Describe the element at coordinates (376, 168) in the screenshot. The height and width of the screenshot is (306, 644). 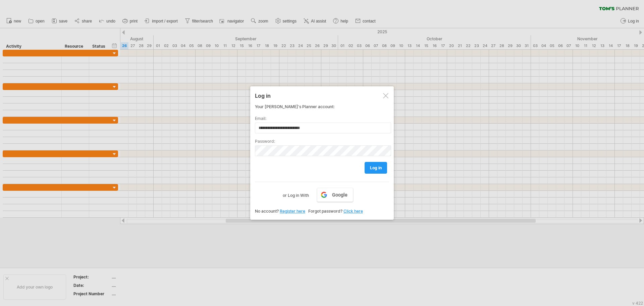
I see `a: log in` at that location.